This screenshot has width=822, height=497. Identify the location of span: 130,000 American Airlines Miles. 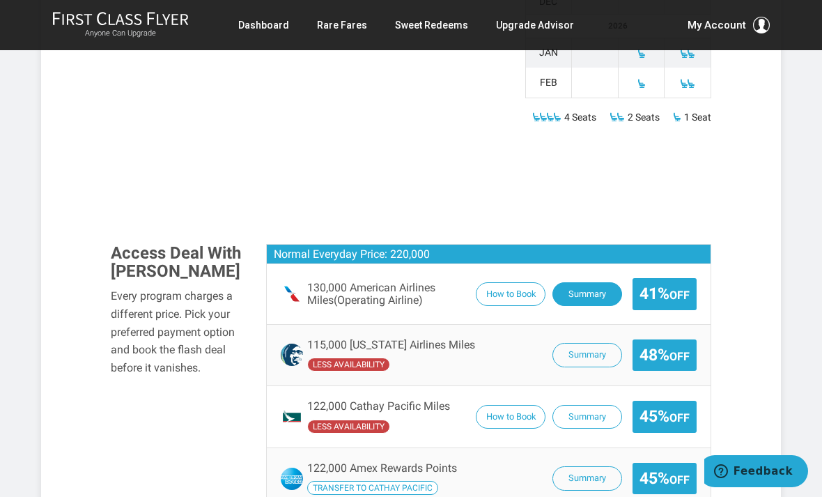
(388, 293).